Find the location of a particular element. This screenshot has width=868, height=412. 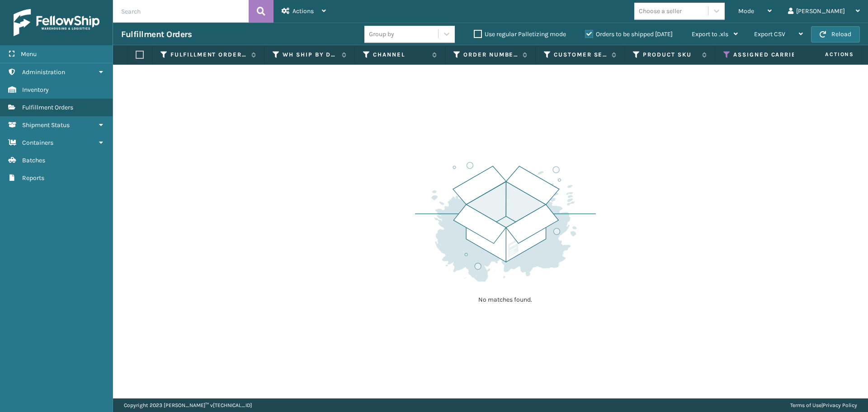

span: Fulfillment Orders is located at coordinates (47, 107).